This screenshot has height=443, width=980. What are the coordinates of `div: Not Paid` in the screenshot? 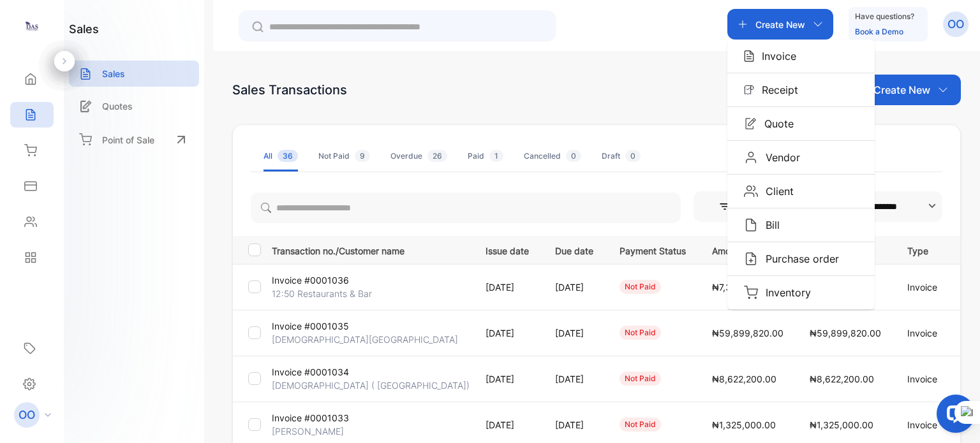 It's located at (344, 157).